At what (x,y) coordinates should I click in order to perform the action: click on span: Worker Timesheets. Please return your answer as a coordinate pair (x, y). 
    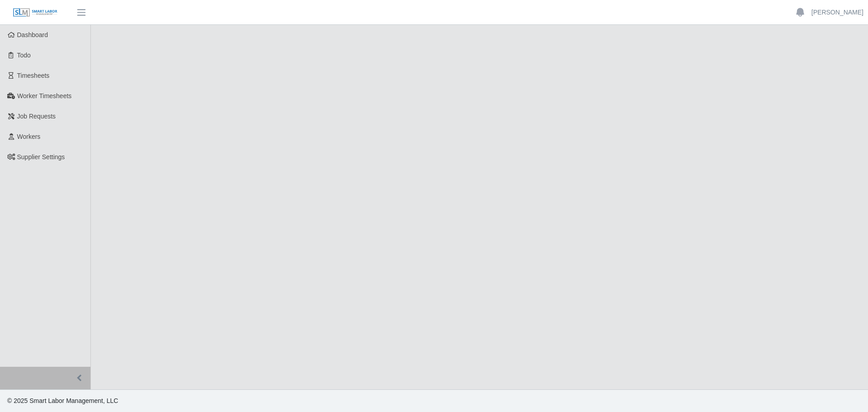
    Looking at the image, I should click on (44, 96).